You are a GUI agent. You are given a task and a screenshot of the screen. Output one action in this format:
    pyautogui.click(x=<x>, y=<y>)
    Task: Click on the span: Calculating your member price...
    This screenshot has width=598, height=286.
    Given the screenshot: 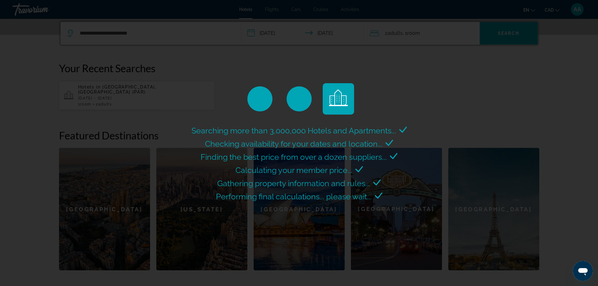 What is the action you would take?
    pyautogui.click(x=294, y=170)
    